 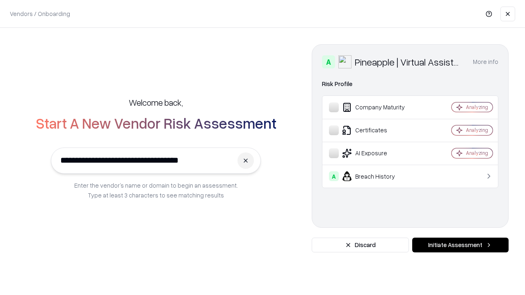 I want to click on button: Discard, so click(x=360, y=245).